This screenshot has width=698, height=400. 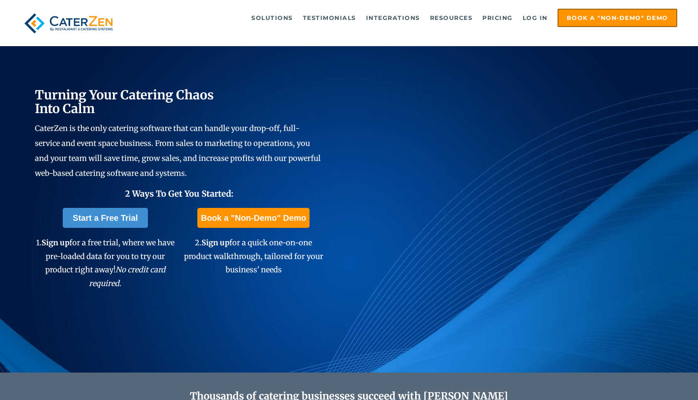 I want to click on a: Pricing, so click(x=497, y=18).